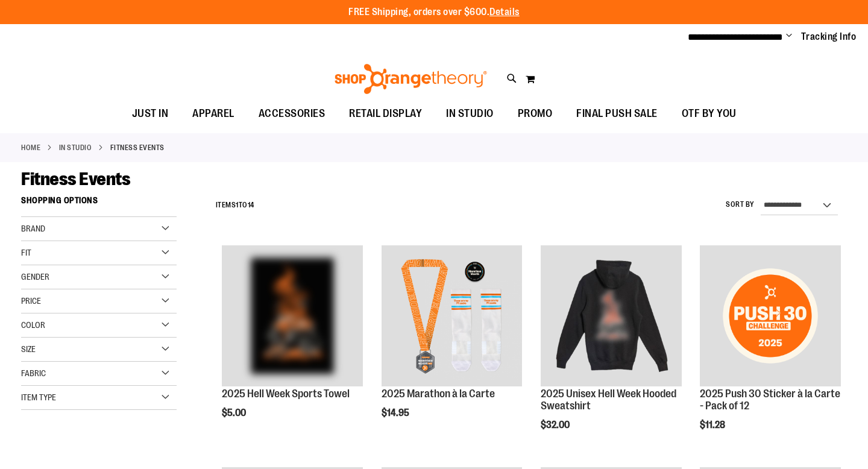  What do you see at coordinates (292, 114) in the screenshot?
I see `span: ACCESSORIES` at bounding box center [292, 114].